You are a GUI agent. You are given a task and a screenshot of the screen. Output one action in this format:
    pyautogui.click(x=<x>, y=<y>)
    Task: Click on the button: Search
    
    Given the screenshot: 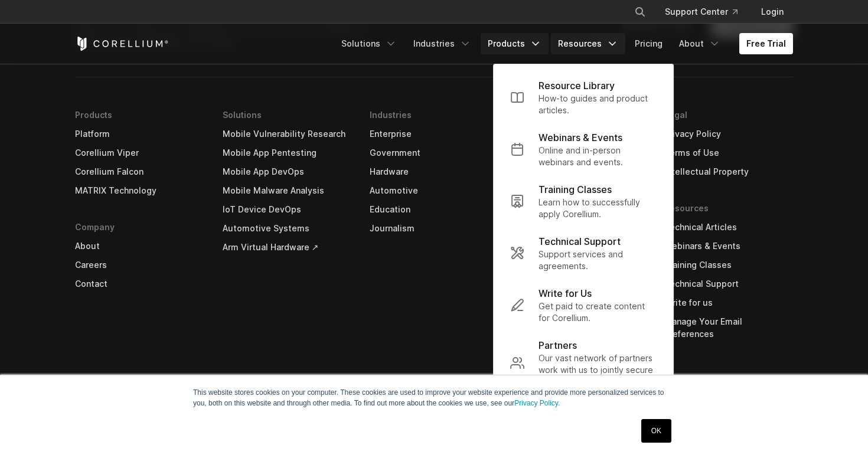 What is the action you would take?
    pyautogui.click(x=640, y=12)
    